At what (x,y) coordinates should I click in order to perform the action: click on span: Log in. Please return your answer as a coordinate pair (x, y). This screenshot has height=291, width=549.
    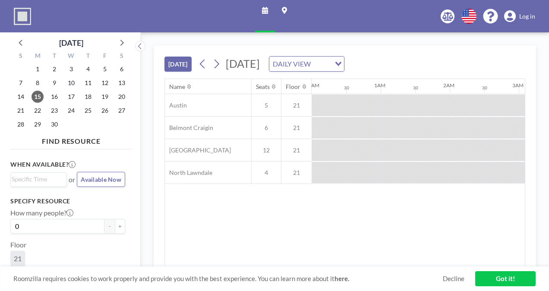
    Looking at the image, I should click on (527, 16).